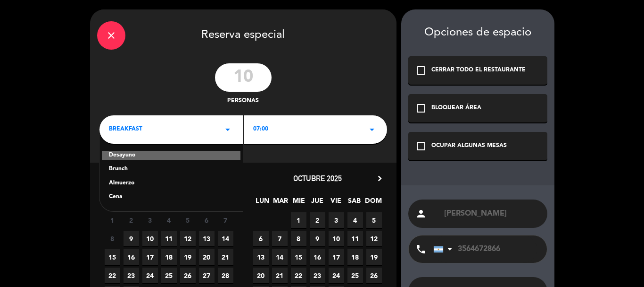 This screenshot has width=644, height=287. Describe the element at coordinates (226, 275) in the screenshot. I see `span: 28` at that location.